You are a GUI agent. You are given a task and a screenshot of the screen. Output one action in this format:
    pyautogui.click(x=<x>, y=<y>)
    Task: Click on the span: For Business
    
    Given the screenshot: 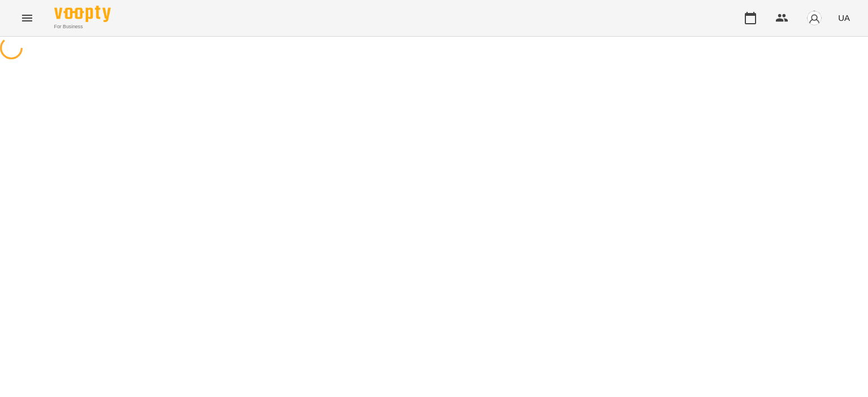 What is the action you would take?
    pyautogui.click(x=83, y=26)
    